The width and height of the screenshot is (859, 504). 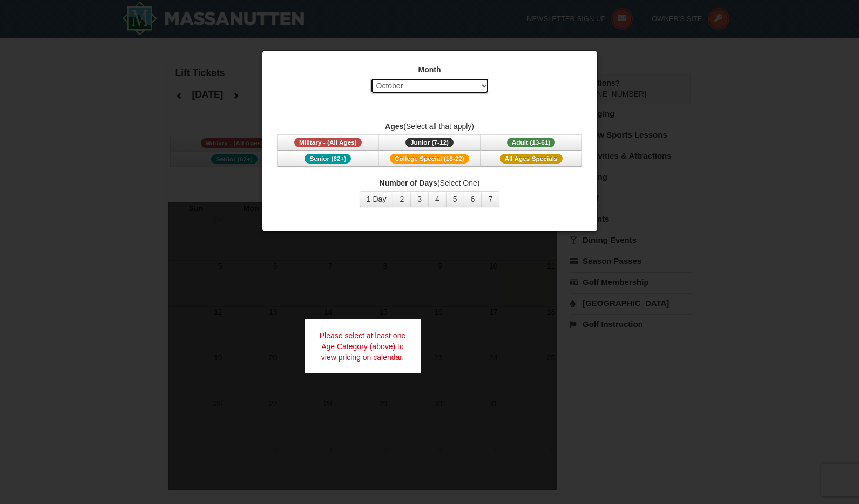 I want to click on button: 6, so click(x=472, y=199).